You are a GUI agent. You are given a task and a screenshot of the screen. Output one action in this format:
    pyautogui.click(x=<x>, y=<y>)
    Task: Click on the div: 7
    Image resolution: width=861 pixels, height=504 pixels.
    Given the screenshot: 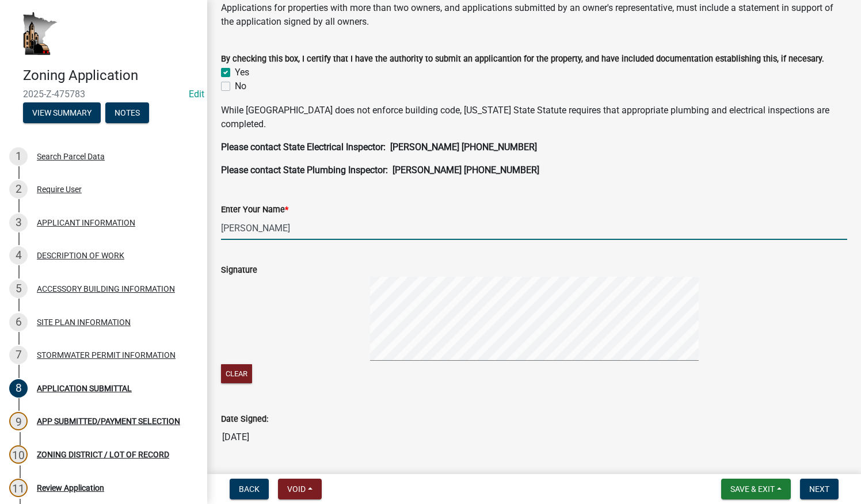 What is the action you would take?
    pyautogui.click(x=18, y=355)
    